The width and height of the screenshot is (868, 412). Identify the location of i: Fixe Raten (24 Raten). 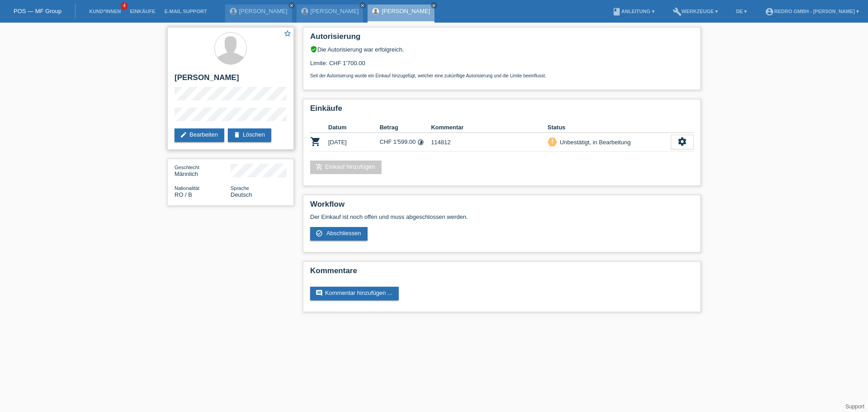
(421, 142).